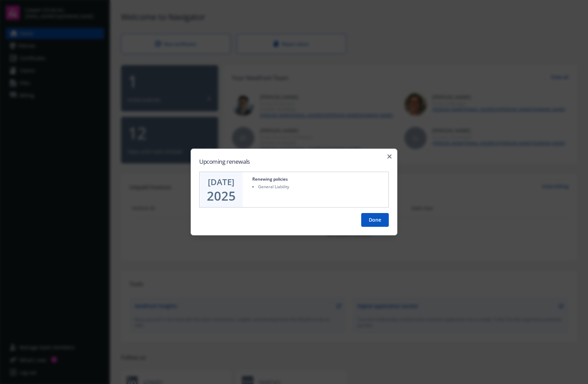 The image size is (588, 384). Describe the element at coordinates (270, 179) in the screenshot. I see `div: Renewing policies` at that location.